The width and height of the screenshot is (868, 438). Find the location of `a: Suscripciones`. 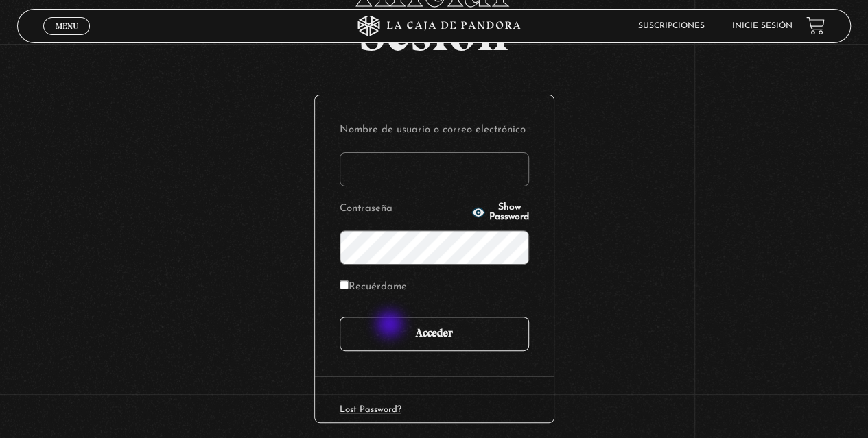

a: Suscripciones is located at coordinates (671, 26).